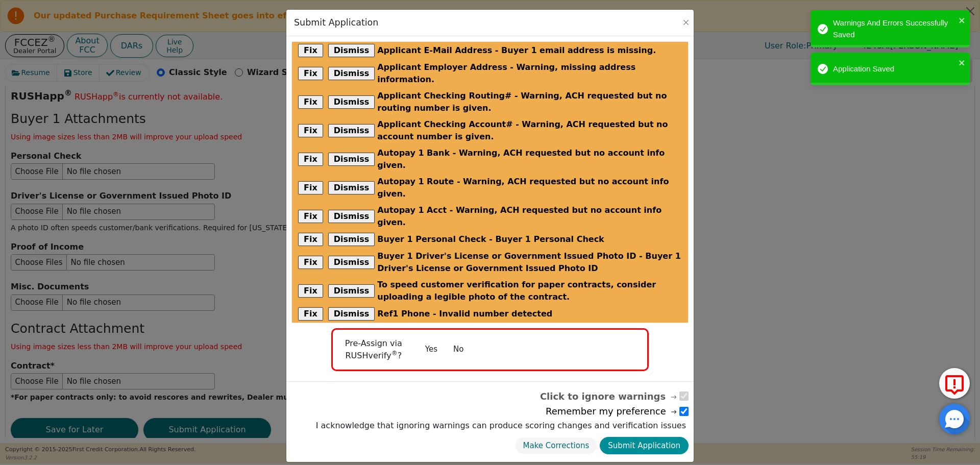  I want to click on button: Make Corrections, so click(556, 446).